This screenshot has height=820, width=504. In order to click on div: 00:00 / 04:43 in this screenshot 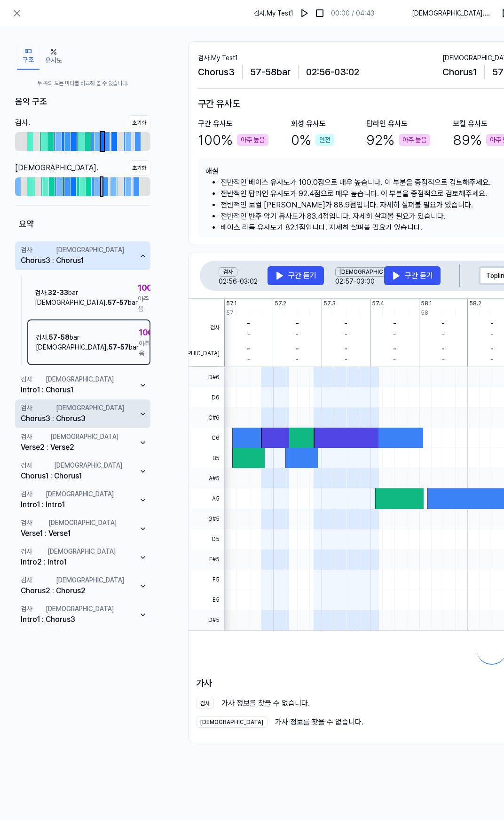, I will do `click(352, 13)`.